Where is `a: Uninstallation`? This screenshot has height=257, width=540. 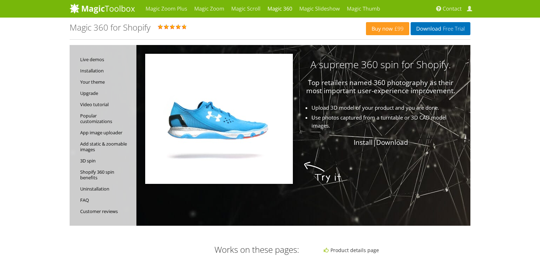 a: Uninstallation is located at coordinates (106, 189).